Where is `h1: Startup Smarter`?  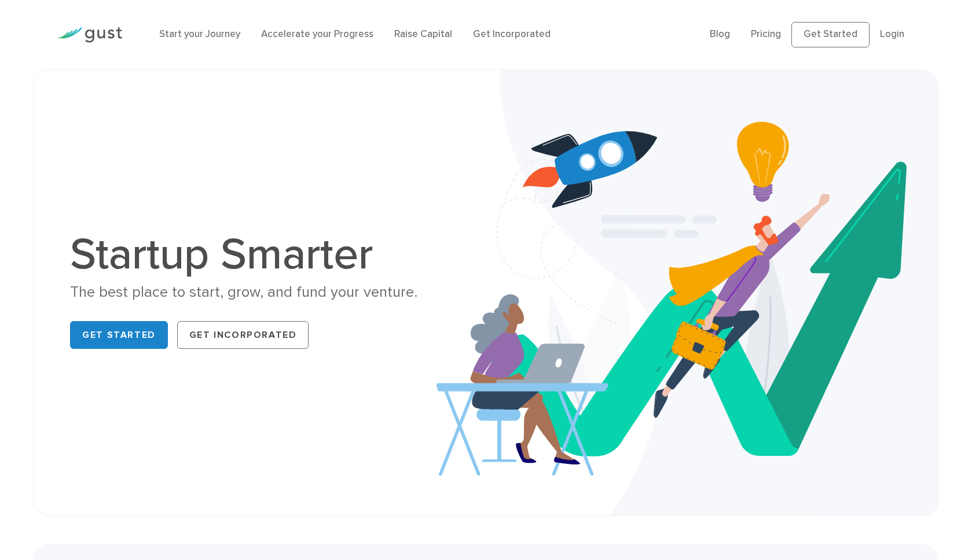
h1: Startup Smarter is located at coordinates (270, 254).